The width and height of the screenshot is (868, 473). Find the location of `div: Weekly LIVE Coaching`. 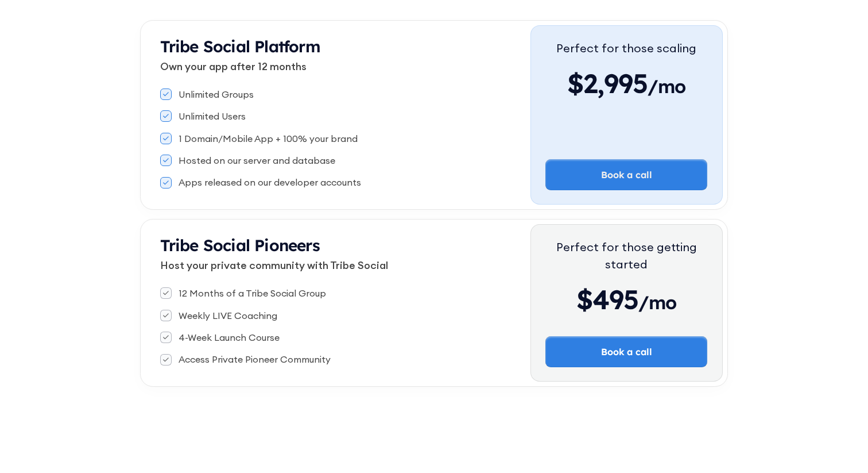

div: Weekly LIVE Coaching is located at coordinates (228, 316).